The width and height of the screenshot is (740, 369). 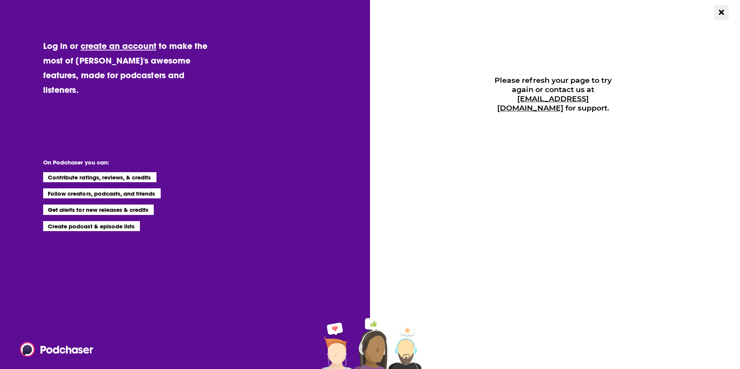 I want to click on a: create an account, so click(x=118, y=46).